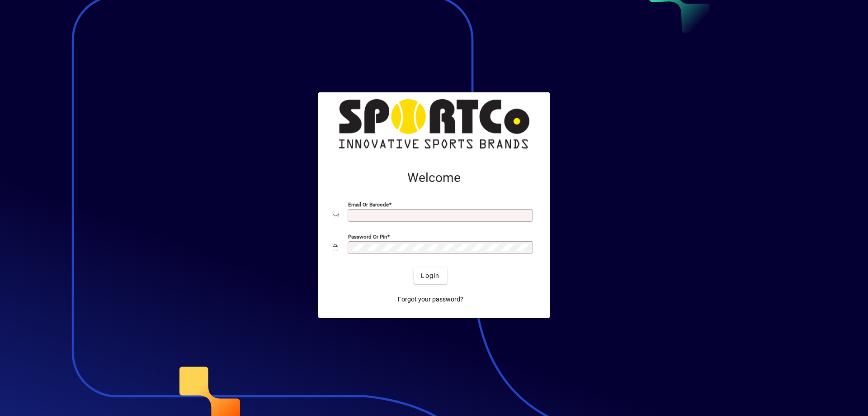 The image size is (868, 416). What do you see at coordinates (367, 237) in the screenshot?
I see `mat-label: Password or Pin` at bounding box center [367, 237].